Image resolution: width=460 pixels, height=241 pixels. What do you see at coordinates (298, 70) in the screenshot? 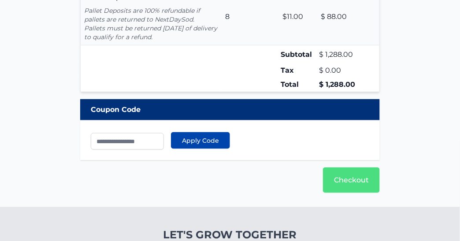
I see `td: Tax` at bounding box center [298, 70].